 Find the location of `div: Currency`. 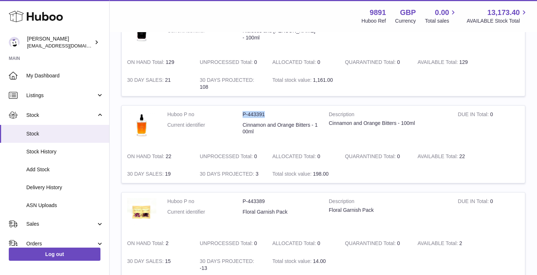

div: Currency is located at coordinates (406, 21).